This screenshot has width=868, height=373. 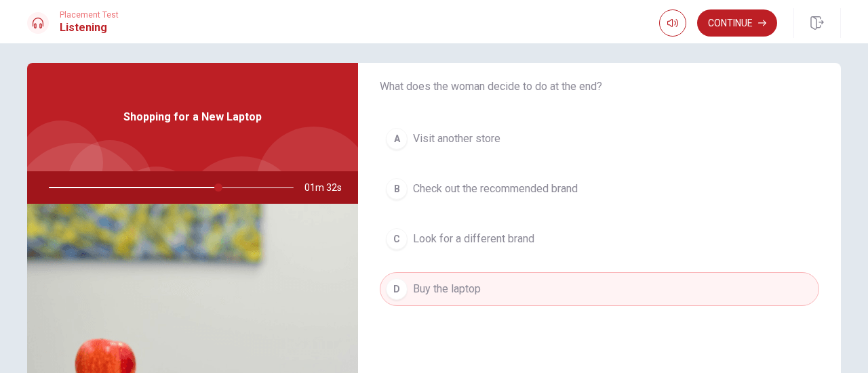 What do you see at coordinates (599, 87) in the screenshot?
I see `span: What does the woman decide to do at the end?` at bounding box center [599, 87].